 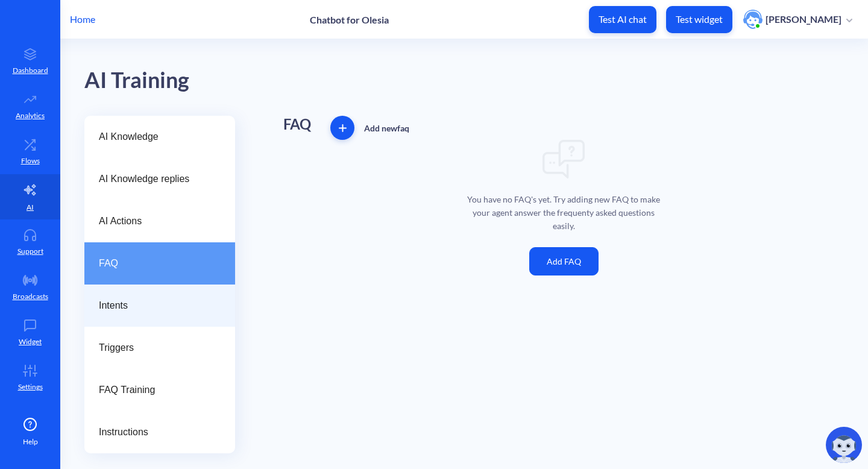 I want to click on p: Analytics, so click(x=30, y=116).